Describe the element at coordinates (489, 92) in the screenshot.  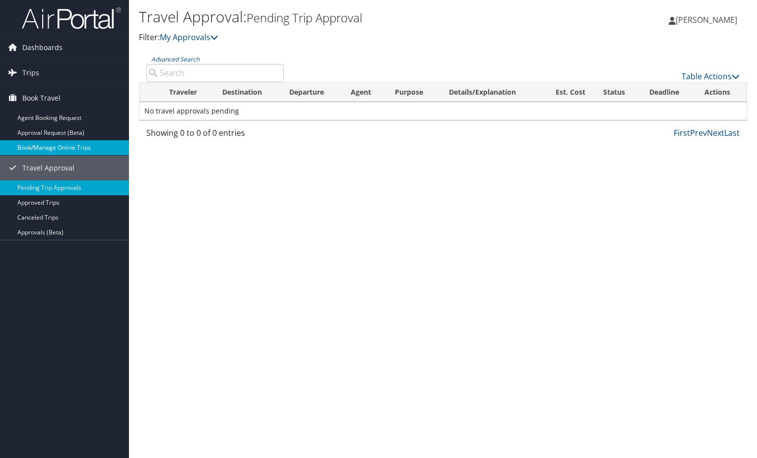
I see `th: Details/Explanation` at that location.